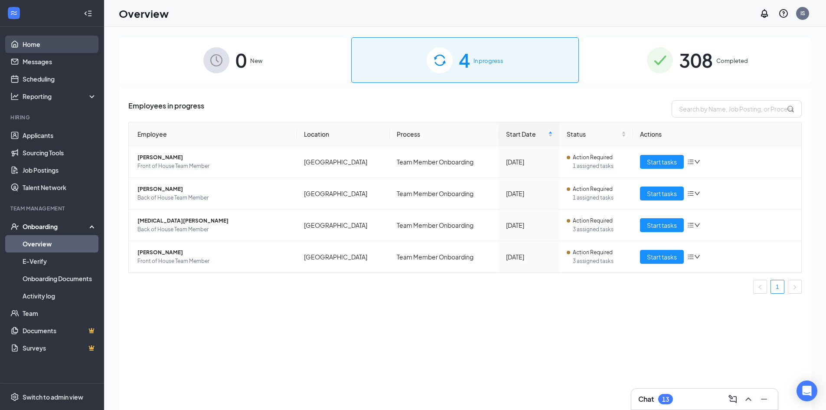 The image size is (826, 410). I want to click on a: Talent Network, so click(59, 187).